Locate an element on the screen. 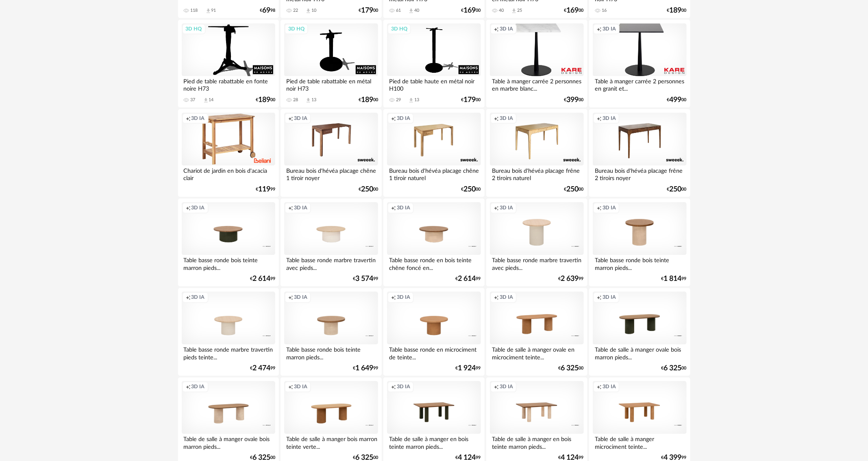 Image resolution: width=868 pixels, height=461 pixels. a: Creation icon 3D IA Bureau bois d'hévéa placage frêne 2 tiroirs noyer €25000 is located at coordinates (640, 153).